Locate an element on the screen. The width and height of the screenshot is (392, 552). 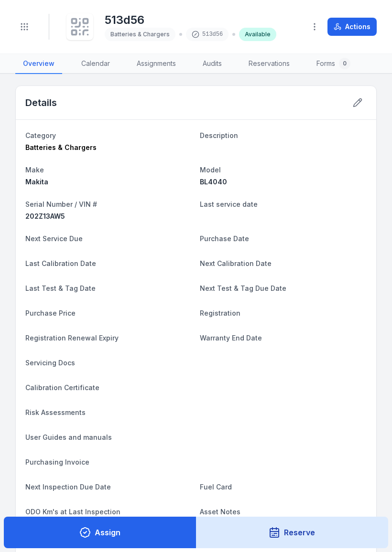
span: Purchase Date is located at coordinates (224, 239).